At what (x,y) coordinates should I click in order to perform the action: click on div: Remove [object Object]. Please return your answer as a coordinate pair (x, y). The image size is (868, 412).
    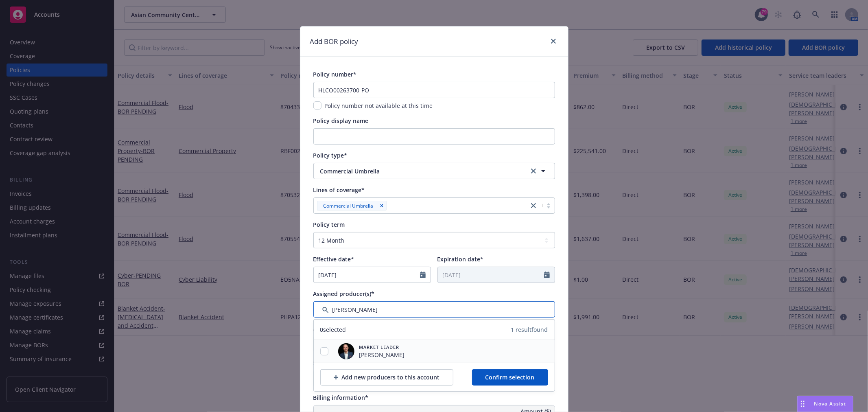
    Looking at the image, I should click on (382, 205).